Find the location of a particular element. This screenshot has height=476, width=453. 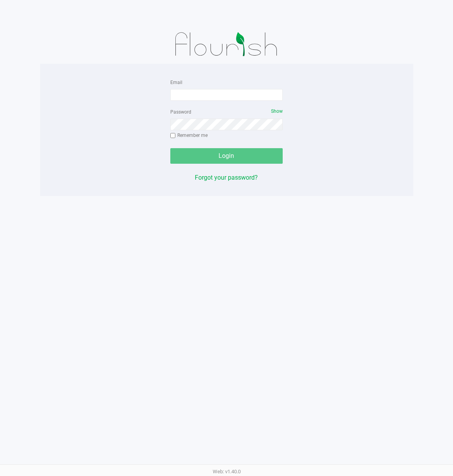

label: Remember me is located at coordinates (189, 136).